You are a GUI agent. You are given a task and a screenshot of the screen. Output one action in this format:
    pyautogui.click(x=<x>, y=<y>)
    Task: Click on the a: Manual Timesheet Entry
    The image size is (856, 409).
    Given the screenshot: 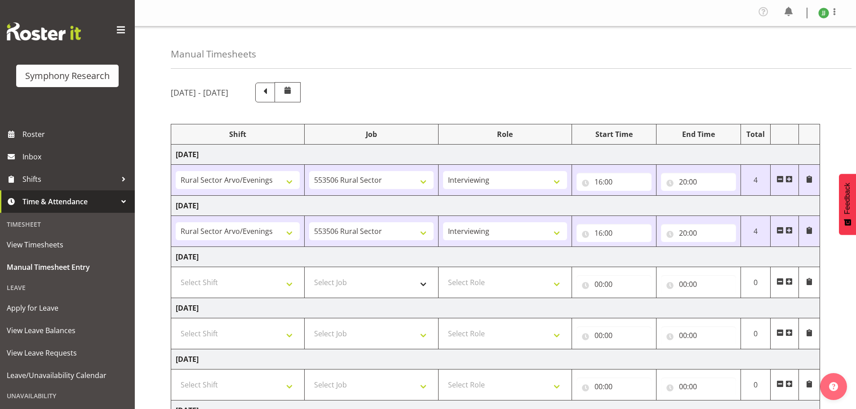 What is the action you would take?
    pyautogui.click(x=67, y=267)
    